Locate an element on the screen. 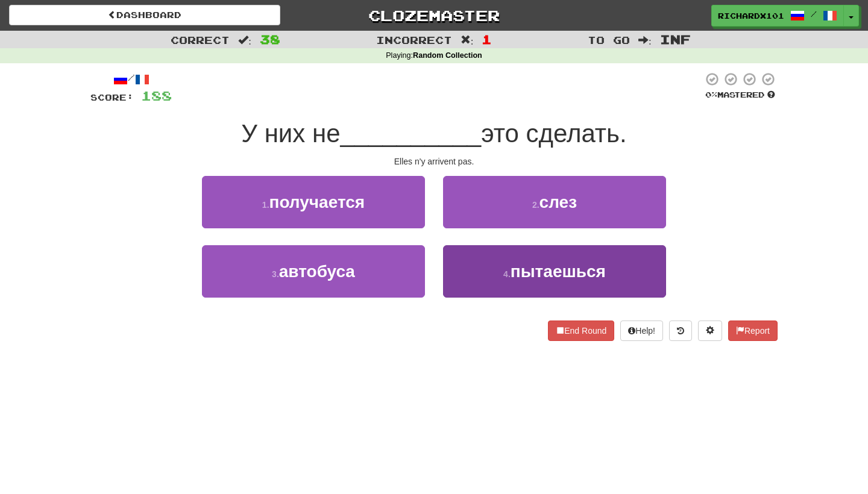 The height and width of the screenshot is (494, 868). a: Dashboard is located at coordinates (144, 15).